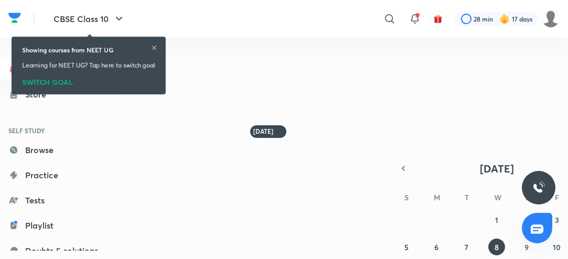 The width and height of the screenshot is (568, 259). What do you see at coordinates (89, 80) in the screenshot?
I see `div: SWITCH GOAL` at bounding box center [89, 80].